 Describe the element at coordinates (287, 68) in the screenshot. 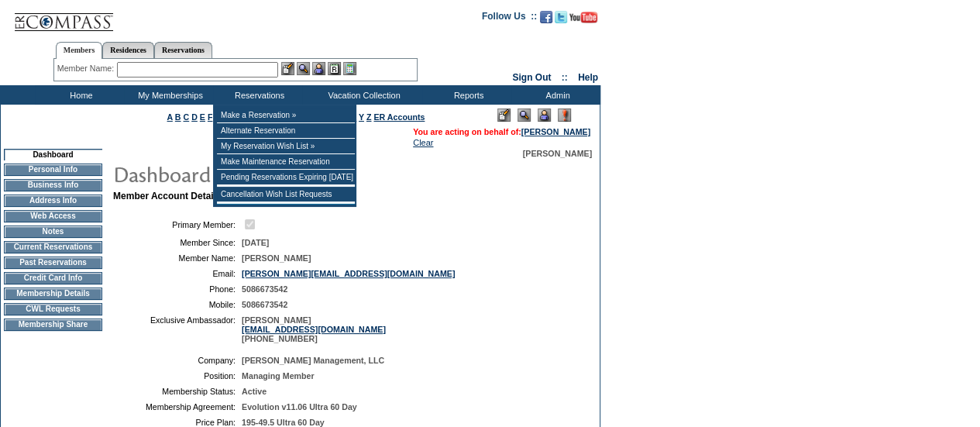

I see `img: b_edit.gif` at that location.